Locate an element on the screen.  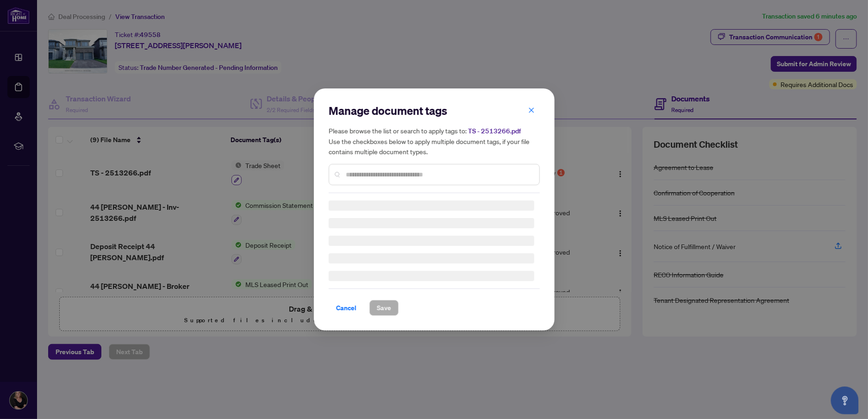
h2: Manage document tags is located at coordinates (434, 111).